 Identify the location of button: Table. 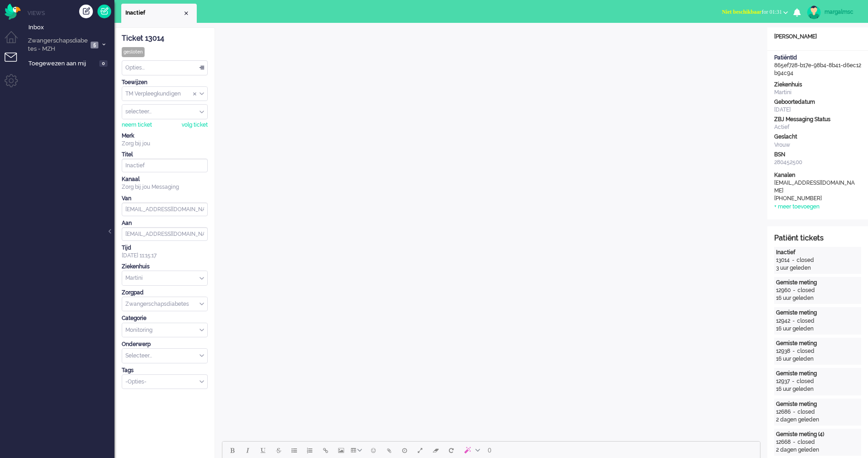
(357, 450).